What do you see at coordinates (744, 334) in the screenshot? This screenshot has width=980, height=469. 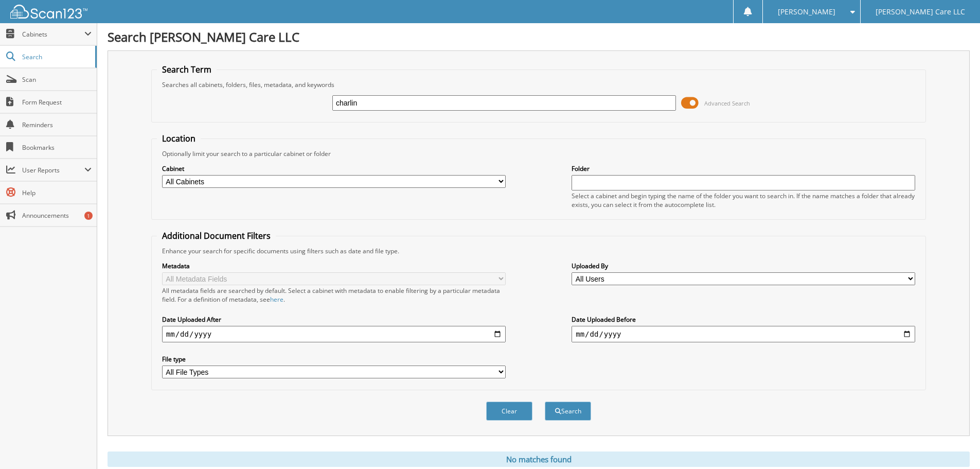 I see `input: end` at bounding box center [744, 334].